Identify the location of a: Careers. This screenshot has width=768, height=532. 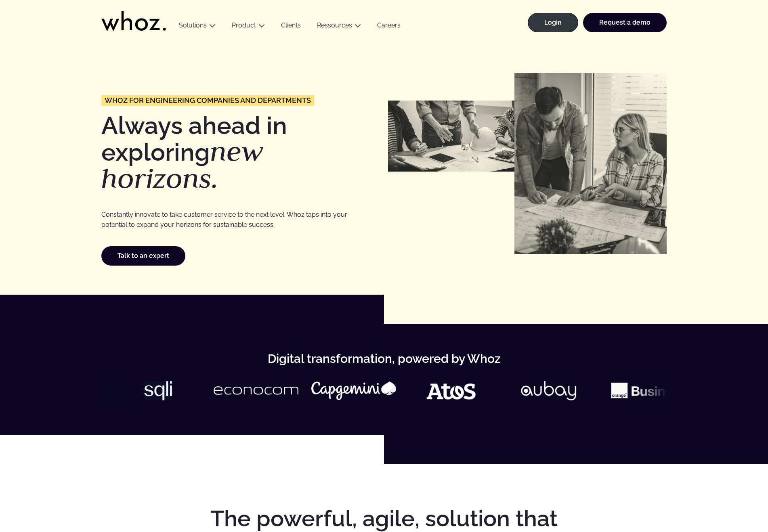
(389, 27).